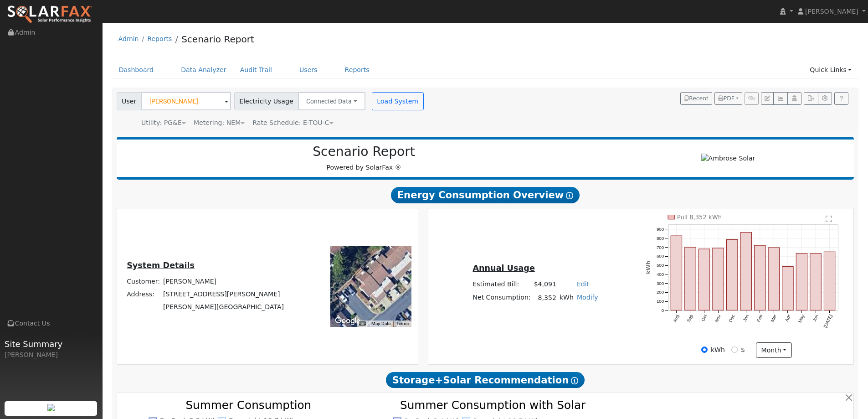  What do you see at coordinates (696, 99) in the screenshot?
I see `button: Recent` at bounding box center [696, 99].